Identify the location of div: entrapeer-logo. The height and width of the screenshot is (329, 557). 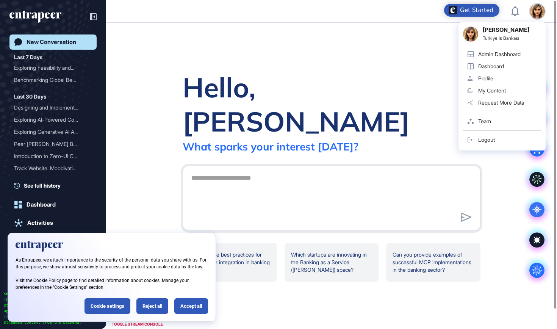
(35, 17).